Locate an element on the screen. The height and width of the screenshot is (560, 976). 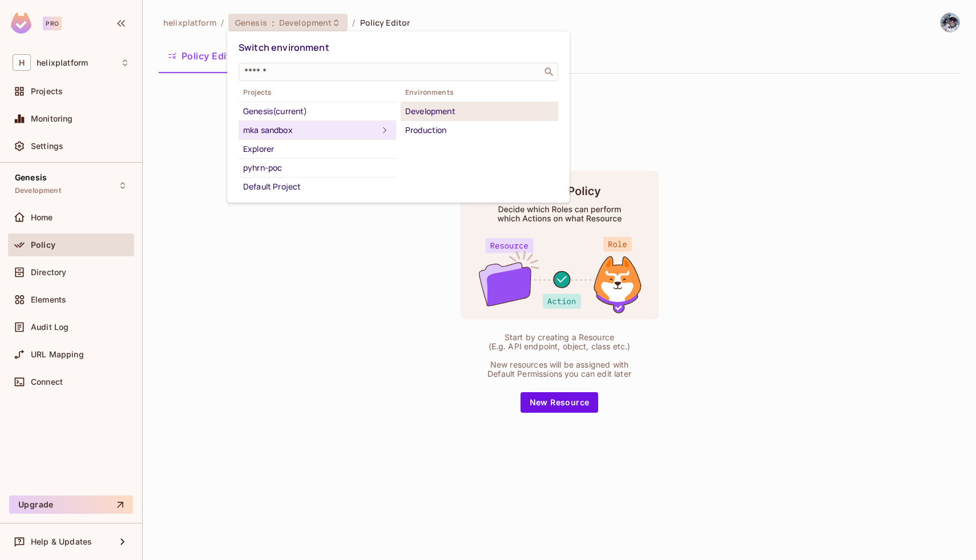
span: Projects is located at coordinates (317, 92).